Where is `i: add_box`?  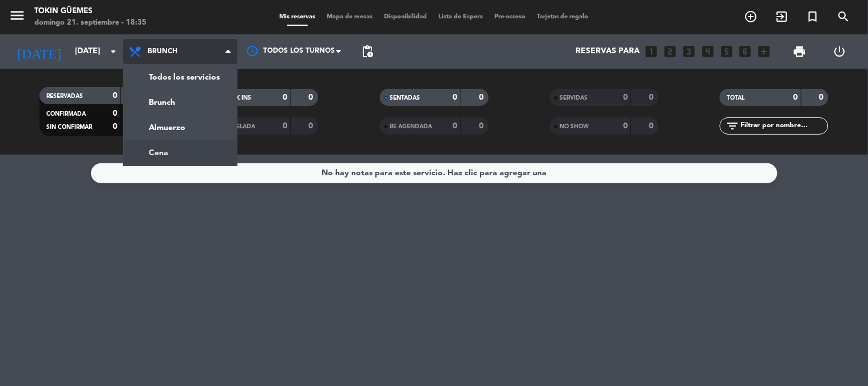
i: add_box is located at coordinates (765, 52).